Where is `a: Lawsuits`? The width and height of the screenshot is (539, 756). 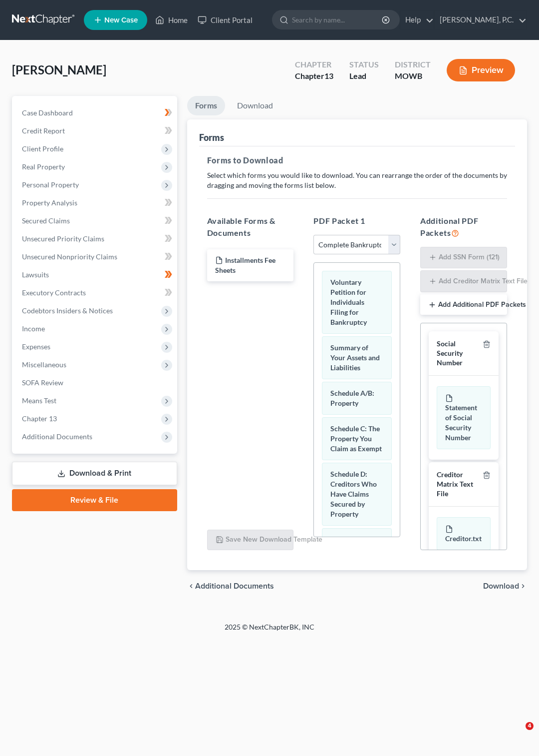
a: Lawsuits is located at coordinates (95, 275).